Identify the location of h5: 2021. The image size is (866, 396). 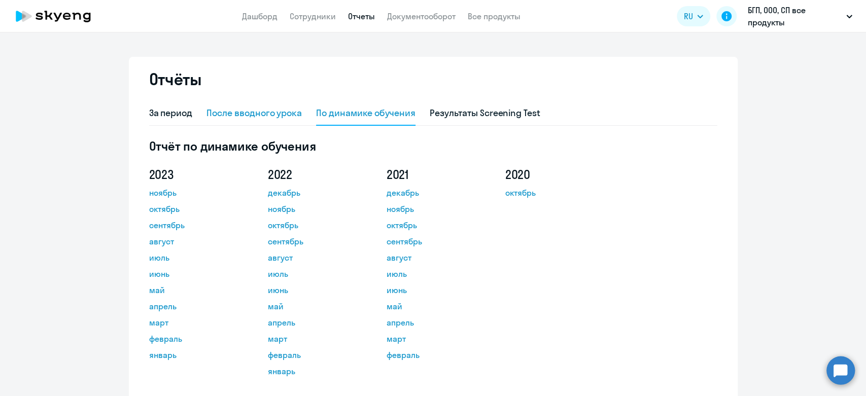
(432, 175).